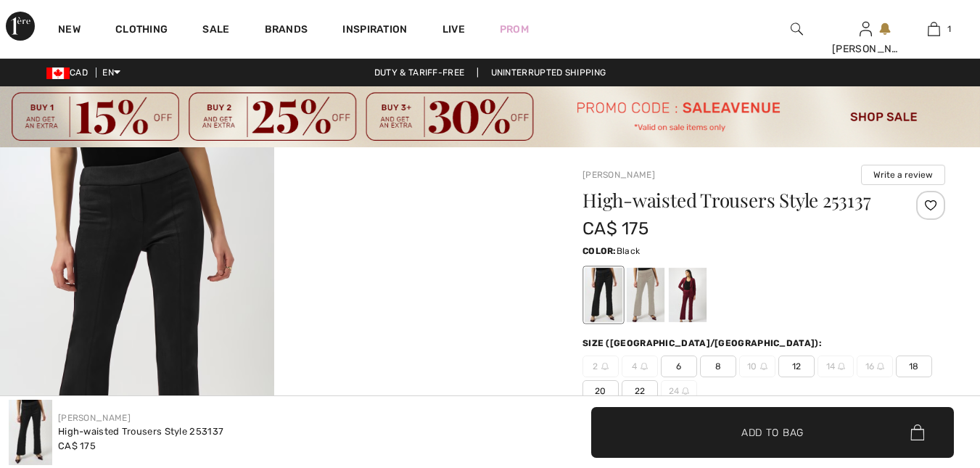 Image resolution: width=980 pixels, height=468 pixels. I want to click on div: Black, so click(604, 295).